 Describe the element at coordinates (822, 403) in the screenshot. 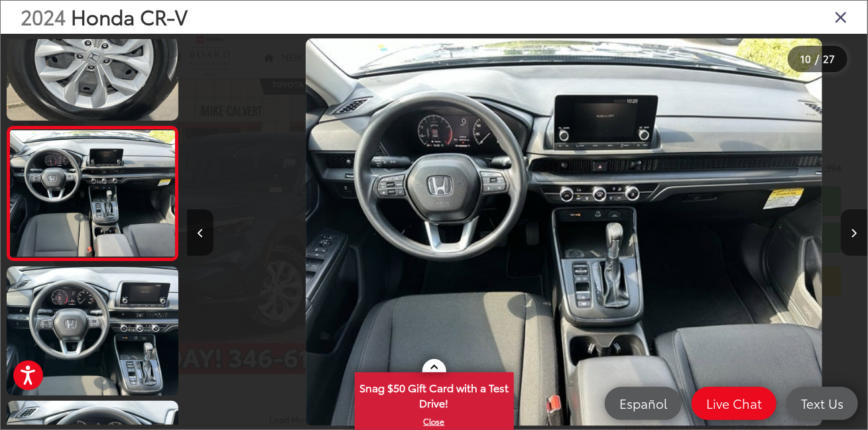

I see `span: Text Us` at that location.